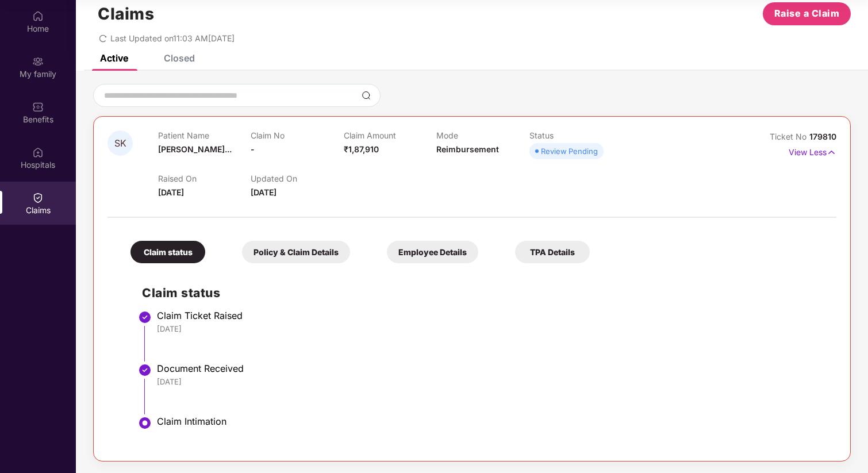 The image size is (868, 473). I want to click on div: Employee Details, so click(432, 252).